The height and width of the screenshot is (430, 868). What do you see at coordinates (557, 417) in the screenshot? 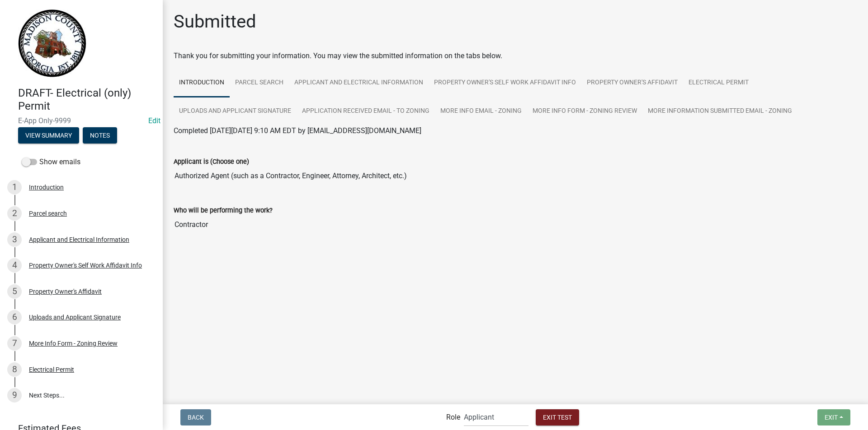
I see `button: Exit Test` at bounding box center [557, 417].